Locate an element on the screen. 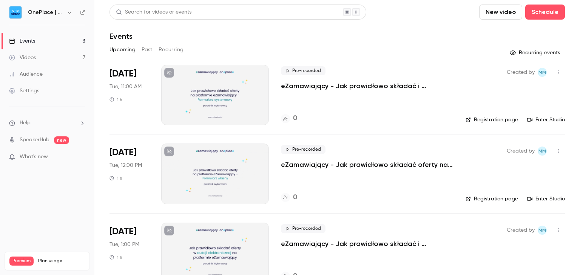 Image resolution: width=580 pixels, height=275 pixels. a: SpeakerHub is located at coordinates (34, 140).